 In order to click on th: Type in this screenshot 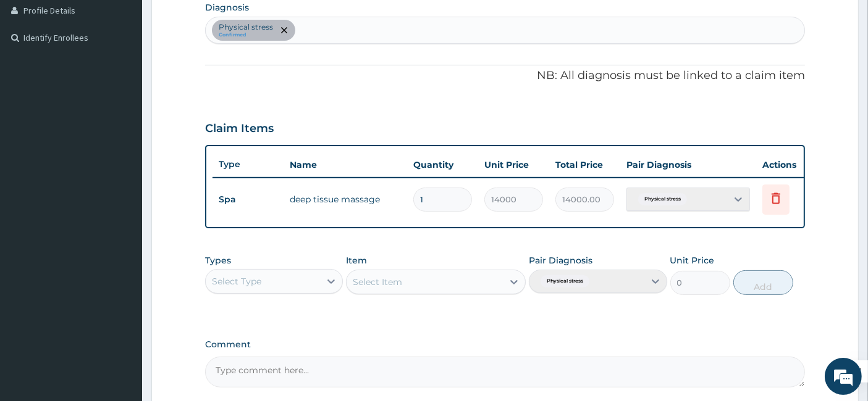, I will do `click(248, 164)`.